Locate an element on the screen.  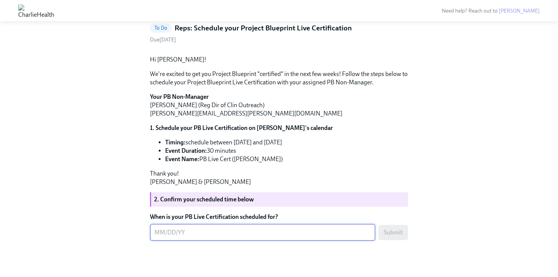
strong: 2. Confirm your scheduled time below is located at coordinates (204, 199).